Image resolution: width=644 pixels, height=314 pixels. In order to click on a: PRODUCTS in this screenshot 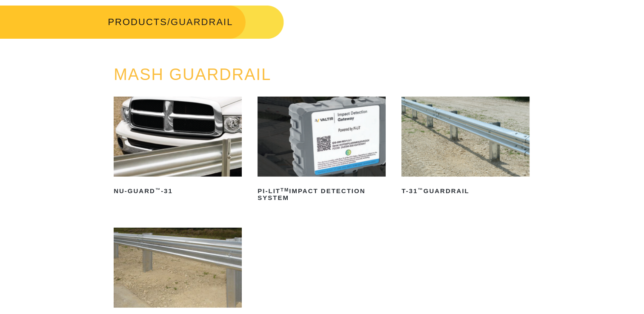, I will do `click(137, 22)`.